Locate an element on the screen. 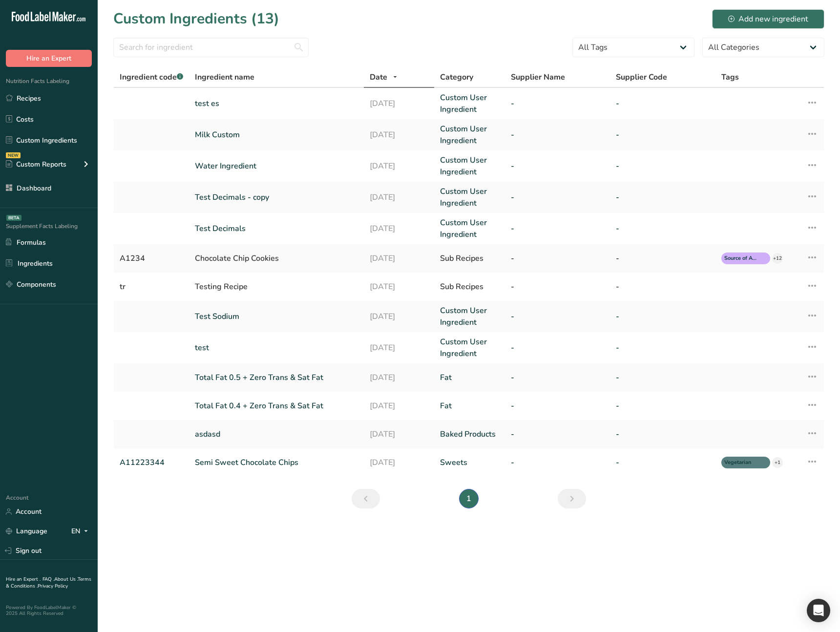  div: Add new ingredient is located at coordinates (769, 19).